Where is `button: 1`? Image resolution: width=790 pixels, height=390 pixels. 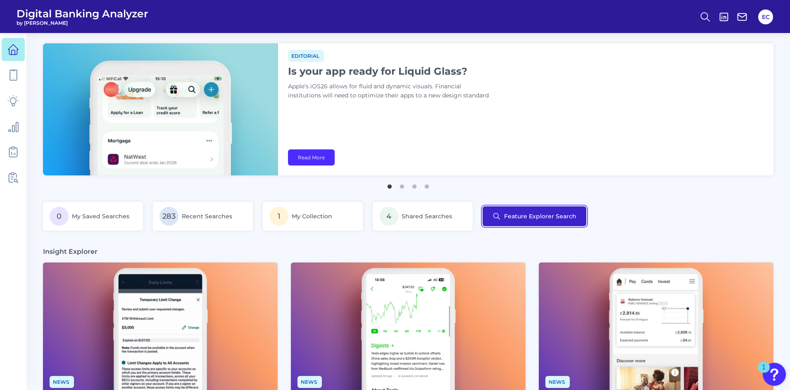 button: 1 is located at coordinates (390, 185).